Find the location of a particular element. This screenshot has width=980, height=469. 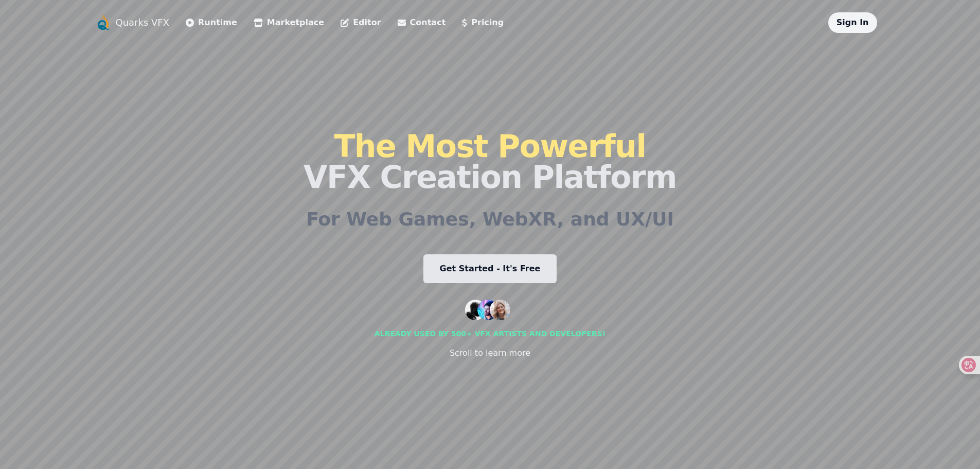

a: Pricing is located at coordinates (483, 23).